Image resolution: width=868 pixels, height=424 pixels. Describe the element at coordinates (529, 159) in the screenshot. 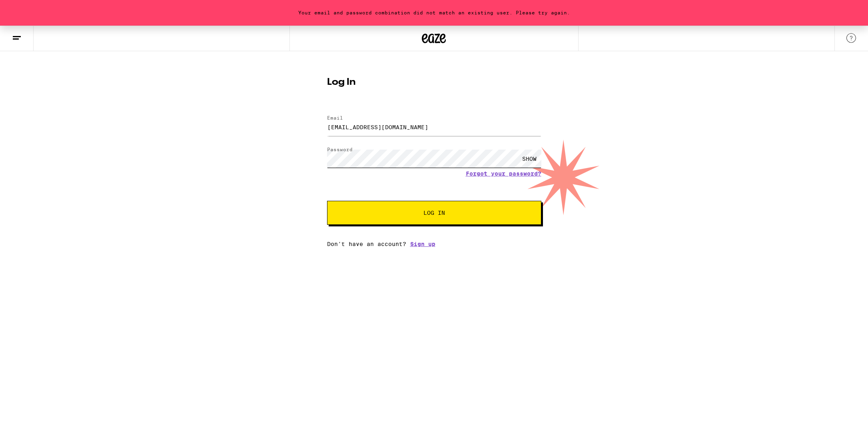

I see `div: SHOW` at that location.